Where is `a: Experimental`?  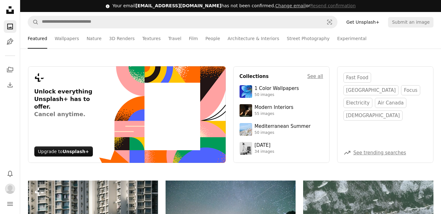
a: Experimental is located at coordinates (352, 38).